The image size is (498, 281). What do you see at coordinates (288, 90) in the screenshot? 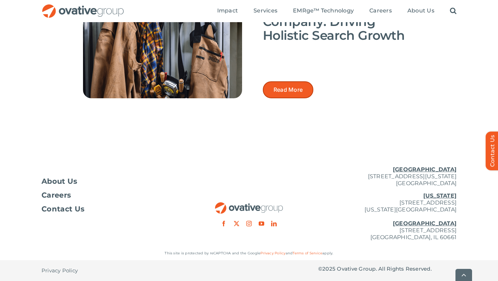
I see `a: Read More` at bounding box center [288, 90].